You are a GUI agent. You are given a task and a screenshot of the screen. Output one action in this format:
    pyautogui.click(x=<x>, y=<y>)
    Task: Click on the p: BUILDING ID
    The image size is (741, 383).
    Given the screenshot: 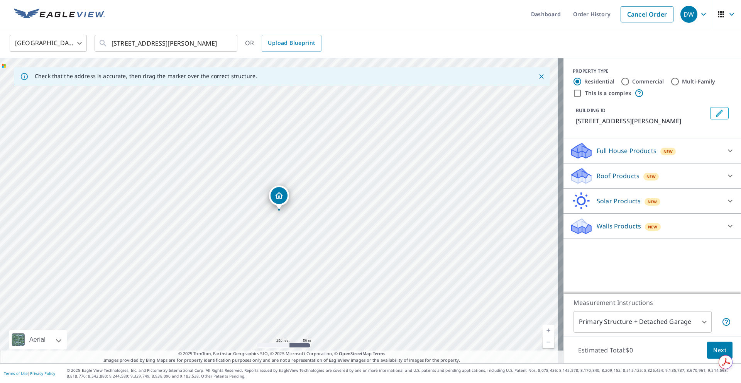 What is the action you would take?
    pyautogui.click(x=591, y=110)
    